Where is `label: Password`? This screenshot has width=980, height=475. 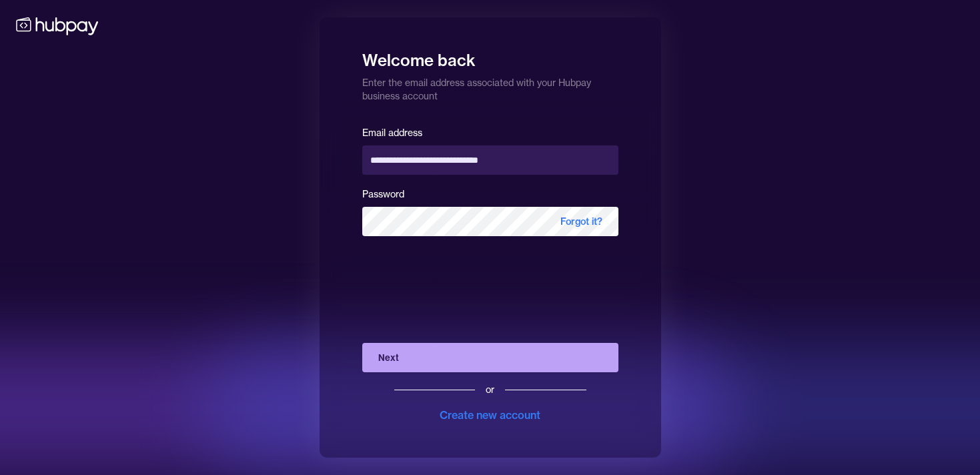 label: Password is located at coordinates (383, 195).